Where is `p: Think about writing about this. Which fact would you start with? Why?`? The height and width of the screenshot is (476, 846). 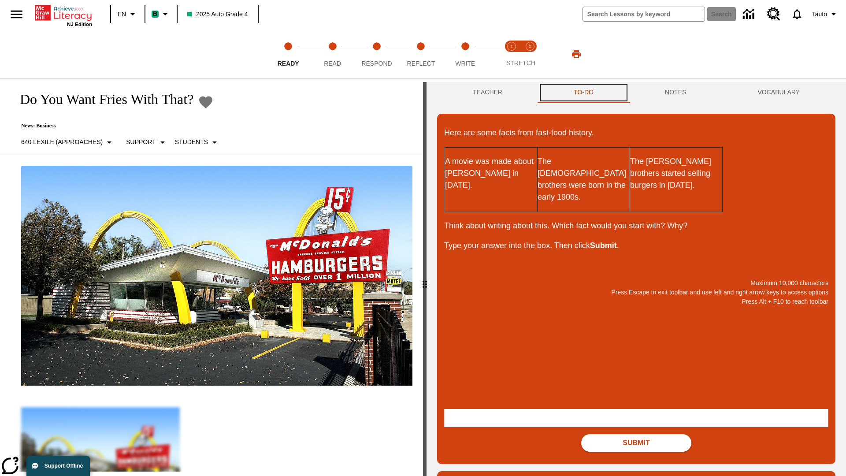
p: Think about writing about this. Which fact would you start with? Why? is located at coordinates (637, 226).